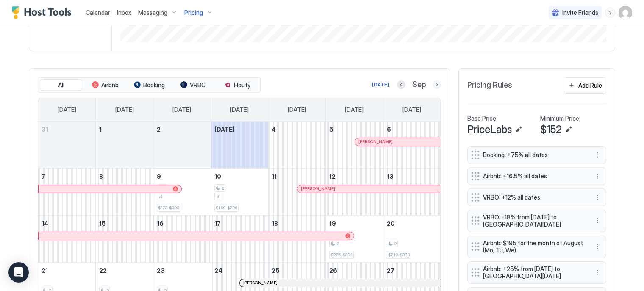  Describe the element at coordinates (98, 12) in the screenshot. I see `a: Calendar` at that location.